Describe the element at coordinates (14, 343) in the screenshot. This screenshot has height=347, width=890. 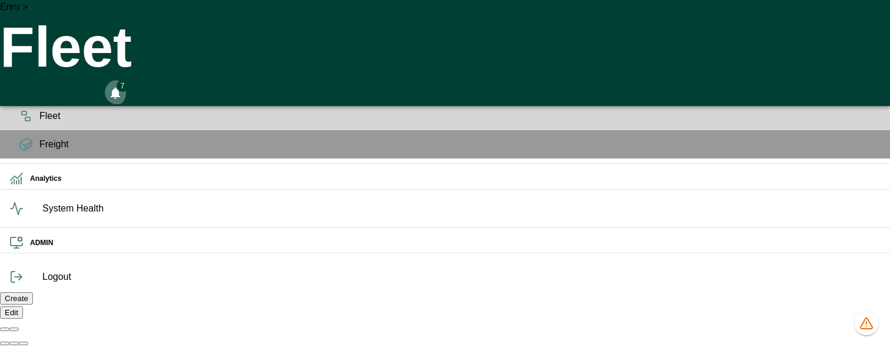
I see `button: Zoom out` at that location.